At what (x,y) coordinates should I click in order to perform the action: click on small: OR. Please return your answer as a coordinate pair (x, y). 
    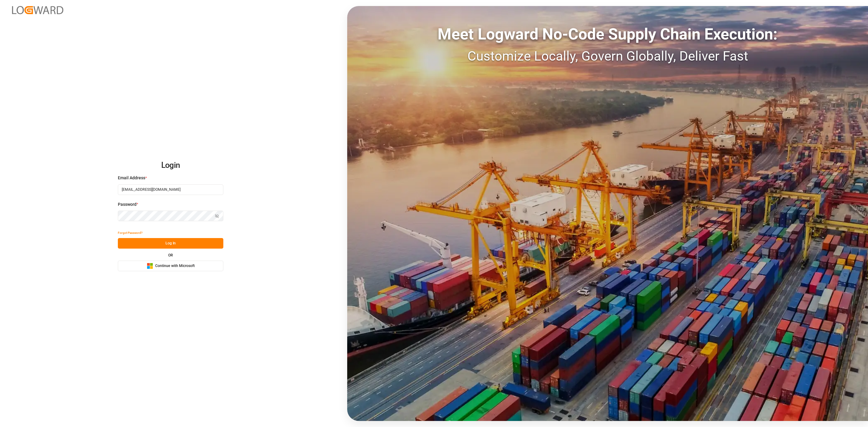
    Looking at the image, I should click on (170, 255).